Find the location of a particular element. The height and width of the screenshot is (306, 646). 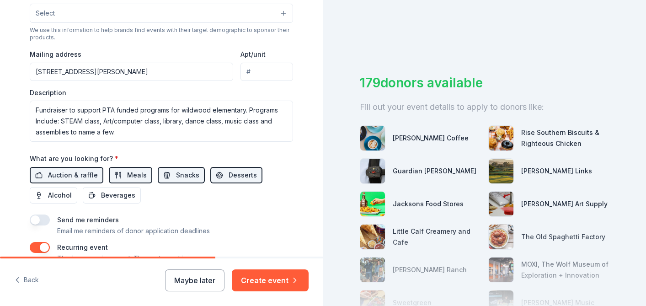

span: Desserts is located at coordinates (243, 175).